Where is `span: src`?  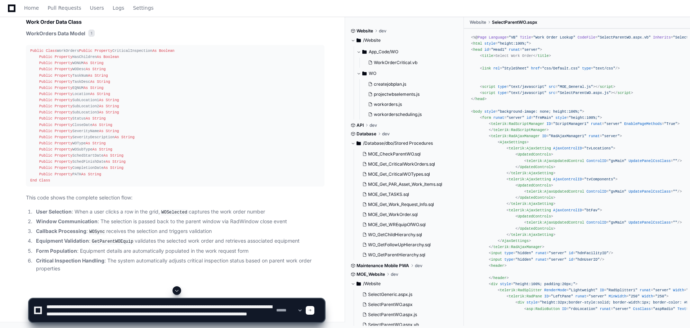 span: src is located at coordinates (552, 87).